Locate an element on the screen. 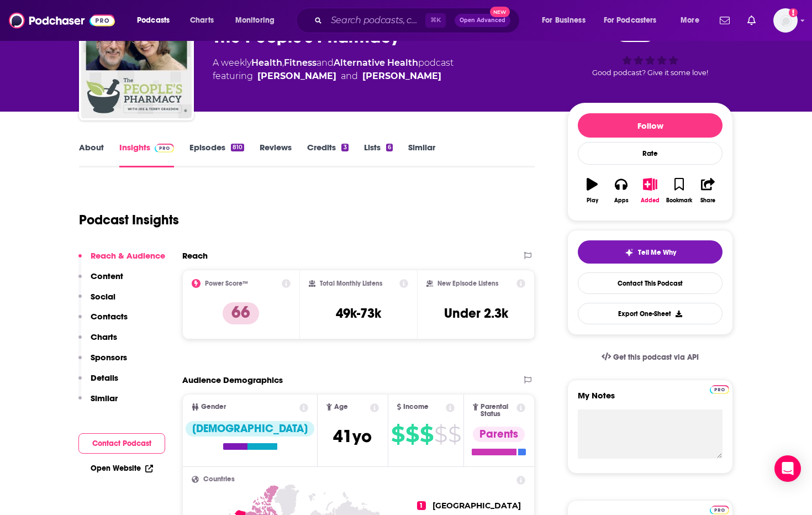 Image resolution: width=812 pixels, height=515 pixels. div: Rate is located at coordinates (650, 153).